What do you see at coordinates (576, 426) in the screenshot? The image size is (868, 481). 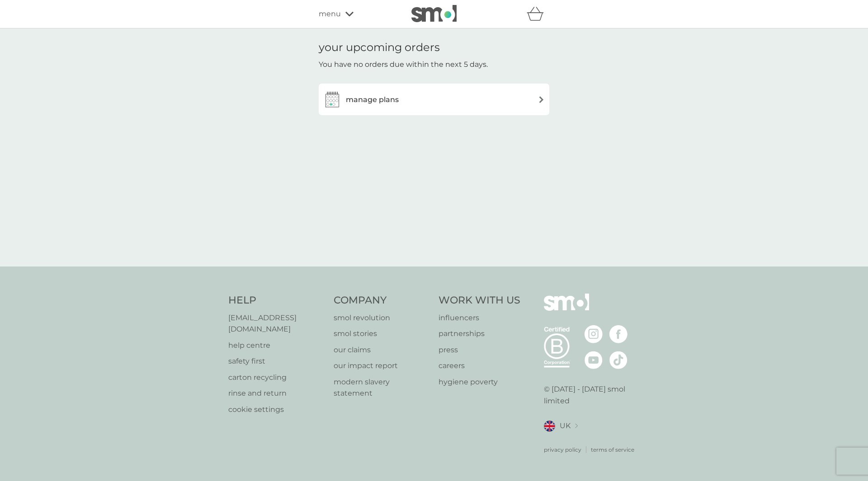 I see `img: select a new location` at bounding box center [576, 426].